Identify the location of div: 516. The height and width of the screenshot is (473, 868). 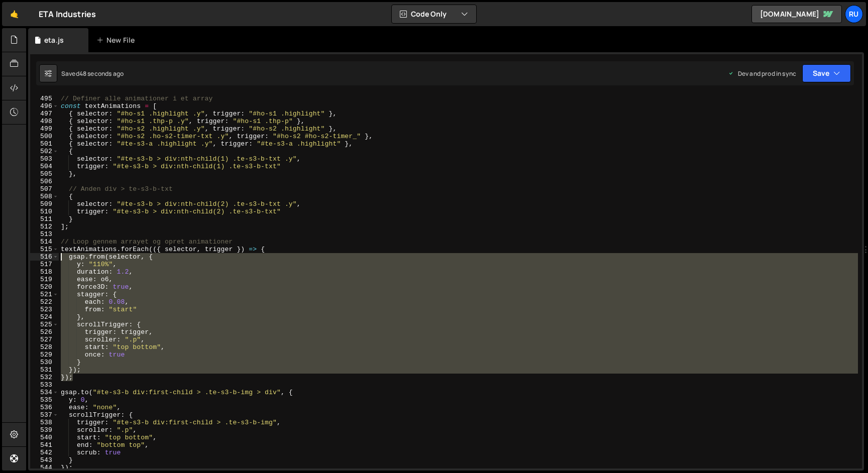
(44, 256).